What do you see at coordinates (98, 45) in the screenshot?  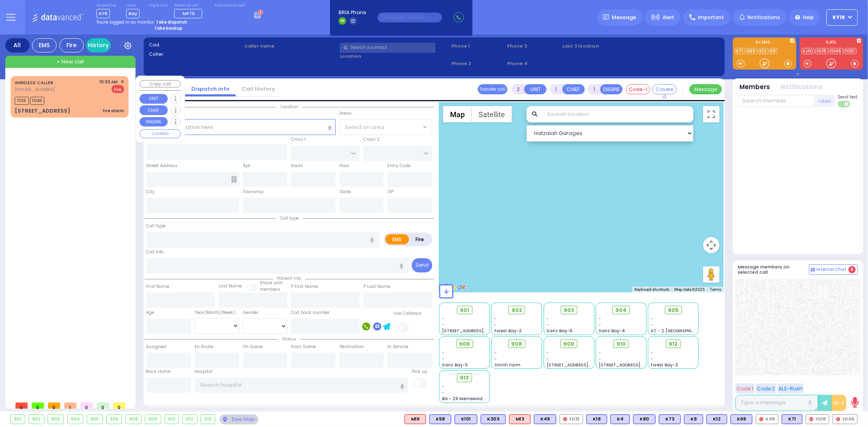 I see `a: History` at bounding box center [98, 45].